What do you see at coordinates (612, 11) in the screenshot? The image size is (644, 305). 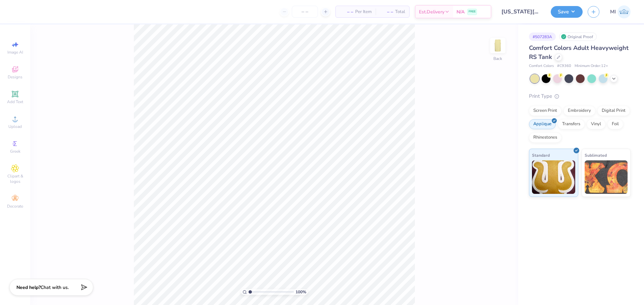 I see `span: MI` at bounding box center [612, 11].